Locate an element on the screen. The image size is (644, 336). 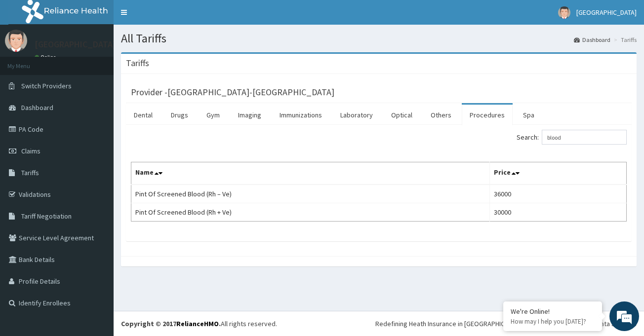
span: Tariffs is located at coordinates (30, 173).